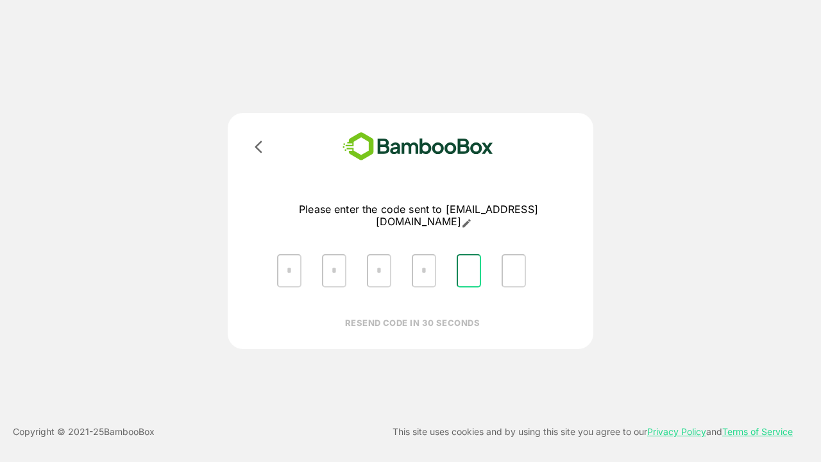 The width and height of the screenshot is (821, 462). Describe the element at coordinates (469, 271) in the screenshot. I see `input: Please enter OTP character 5` at that location.